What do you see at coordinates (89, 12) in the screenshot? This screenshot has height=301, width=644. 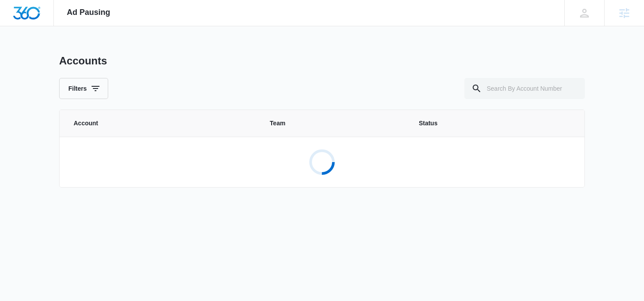 I see `span: Ad Pausing` at bounding box center [89, 12].